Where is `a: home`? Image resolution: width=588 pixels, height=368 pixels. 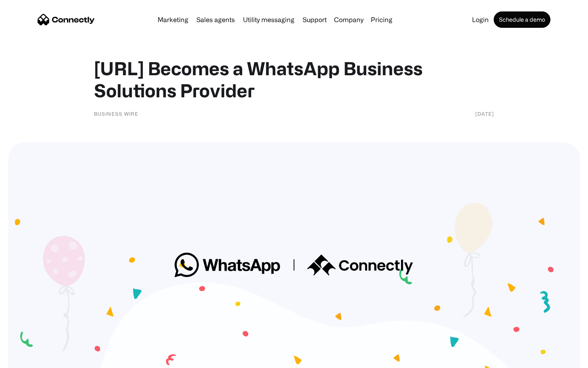
a: home is located at coordinates (66, 20).